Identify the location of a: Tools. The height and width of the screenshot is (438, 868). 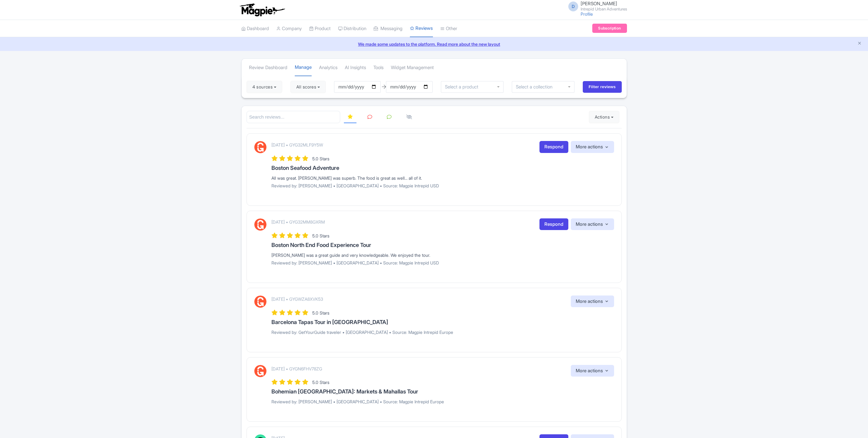
(378, 68).